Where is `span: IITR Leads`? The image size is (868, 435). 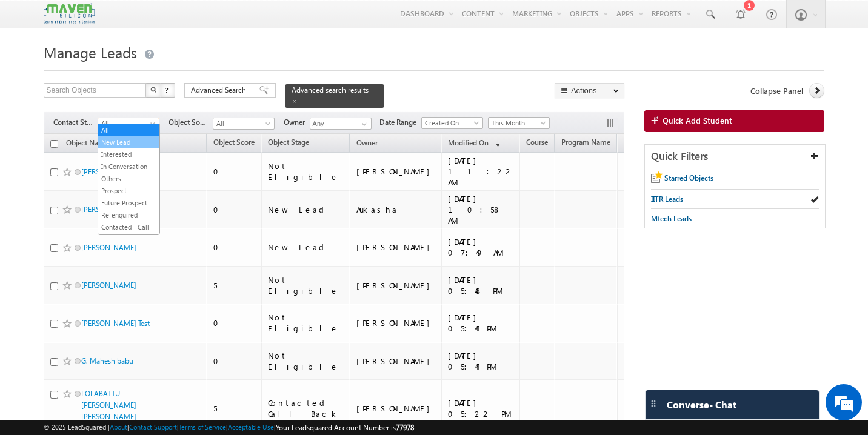 span: IITR Leads is located at coordinates (667, 198).